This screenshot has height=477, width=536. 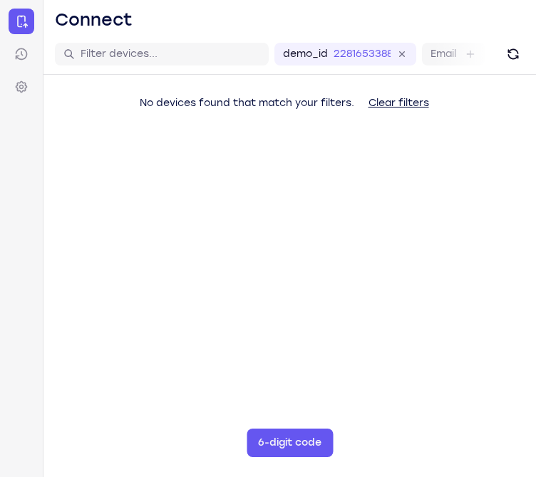 What do you see at coordinates (513, 54) in the screenshot?
I see `button: Refresh` at bounding box center [513, 54].